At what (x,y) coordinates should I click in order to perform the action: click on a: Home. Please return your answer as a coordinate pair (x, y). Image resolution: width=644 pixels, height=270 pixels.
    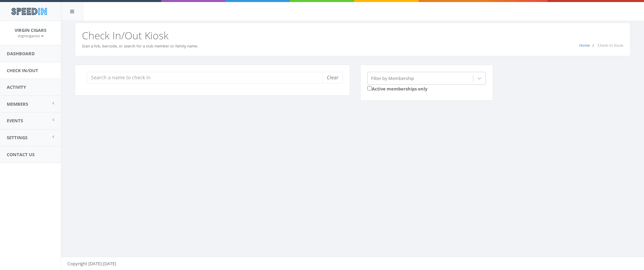
    Looking at the image, I should click on (585, 45).